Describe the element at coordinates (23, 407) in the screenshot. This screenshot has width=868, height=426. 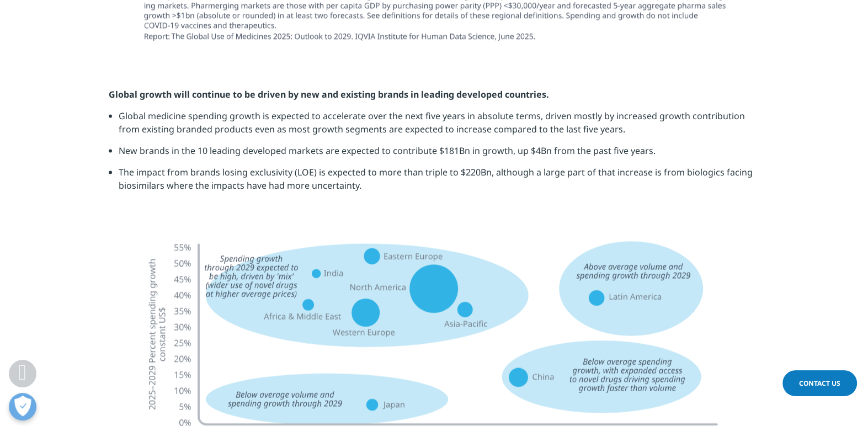
I see `button: 優先設定センターを開く` at that location.